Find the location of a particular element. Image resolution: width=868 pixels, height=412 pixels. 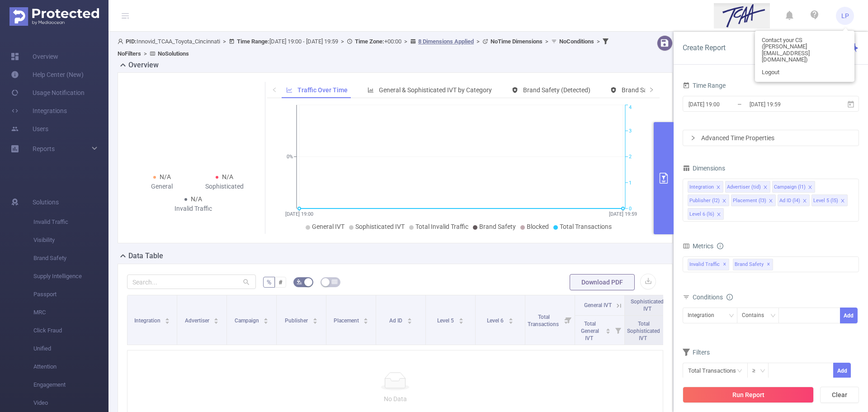

span: Advertiser is located at coordinates (198, 320).